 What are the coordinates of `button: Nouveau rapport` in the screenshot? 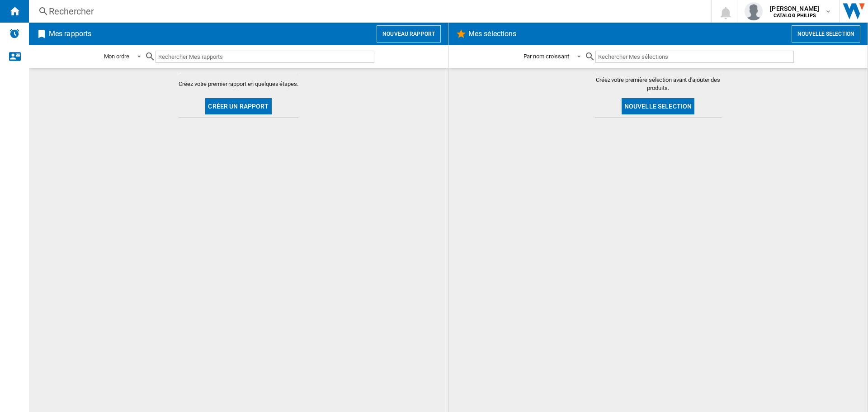 It's located at (409, 34).